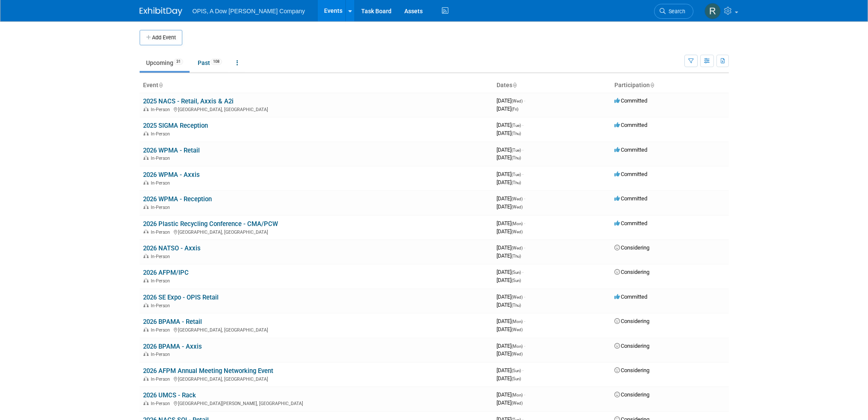 The height and width of the screenshot is (420, 868). What do you see at coordinates (210, 63) in the screenshot?
I see `a: Past108` at bounding box center [210, 63].